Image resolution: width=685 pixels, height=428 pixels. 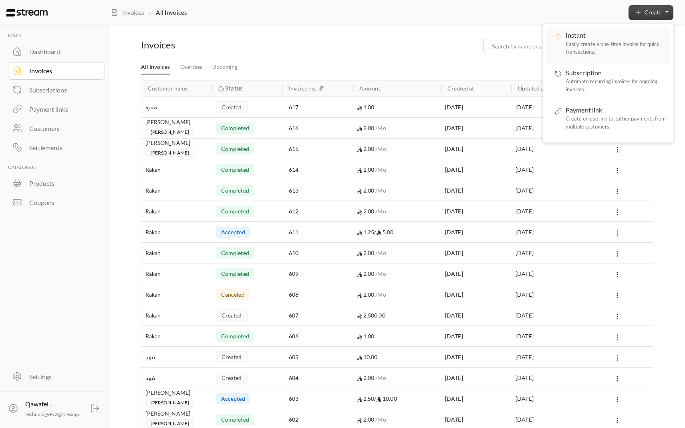 I want to click on div: 605, so click(x=317, y=357).